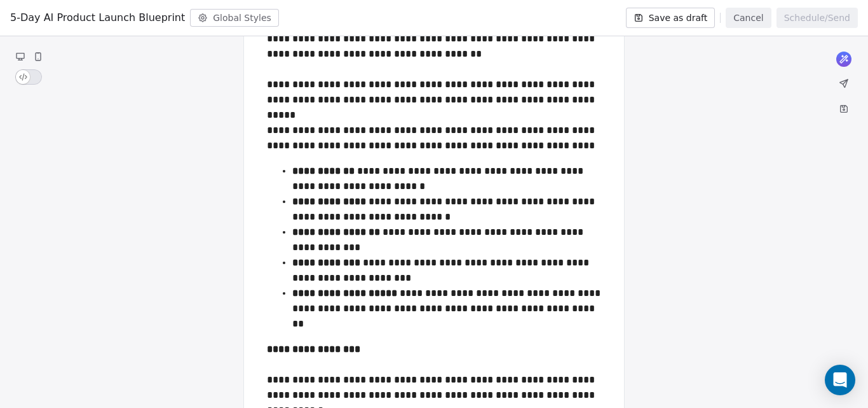  I want to click on div: Open Intercom Messenger, so click(840, 380).